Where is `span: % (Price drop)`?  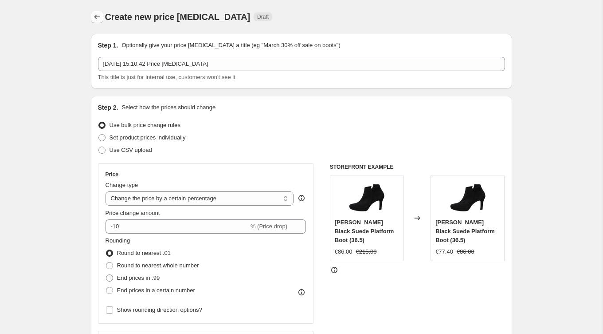
span: % (Price drop) is located at coordinates (269, 226).